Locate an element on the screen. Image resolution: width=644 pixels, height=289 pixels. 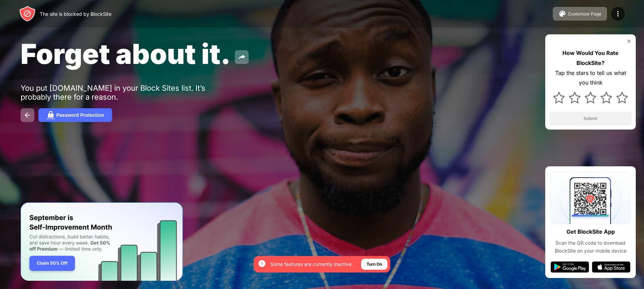
div: Get BlockSite App is located at coordinates (591, 231).